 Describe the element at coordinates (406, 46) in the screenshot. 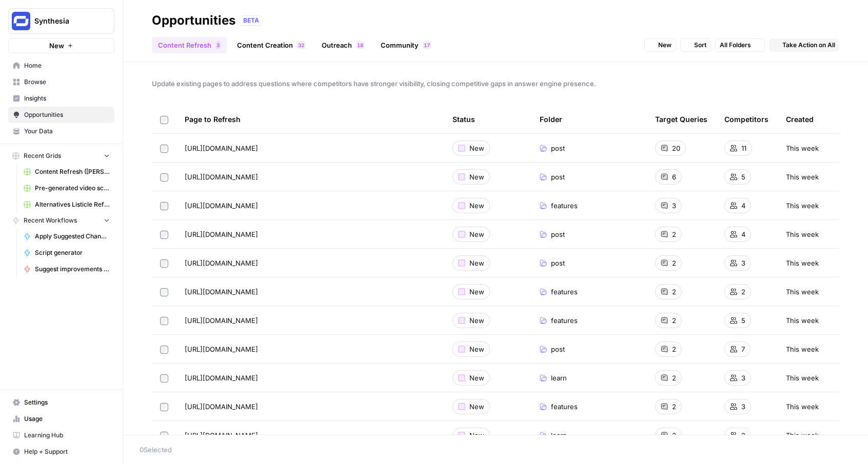

I see `a: Community17` at that location.